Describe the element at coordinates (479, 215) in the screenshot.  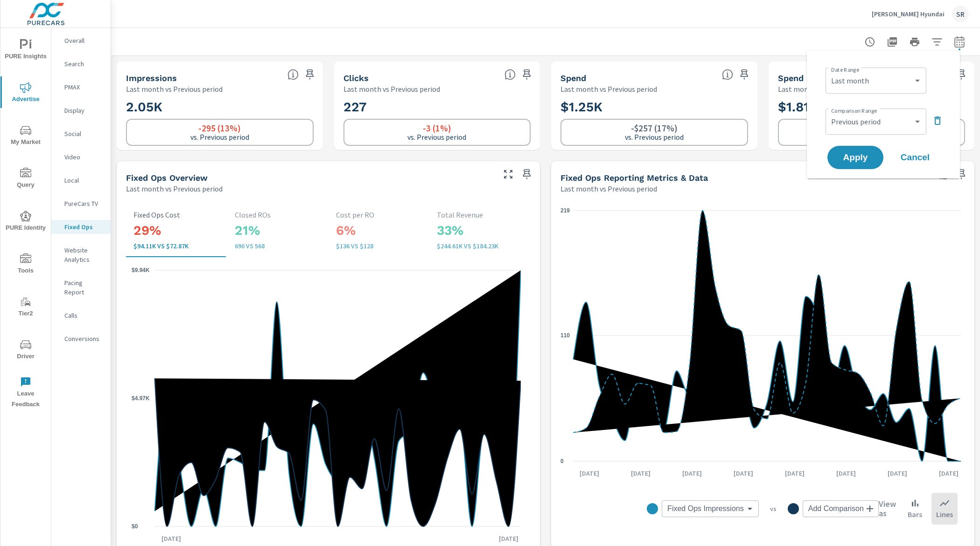
I see `p: Total Revenue` at that location.